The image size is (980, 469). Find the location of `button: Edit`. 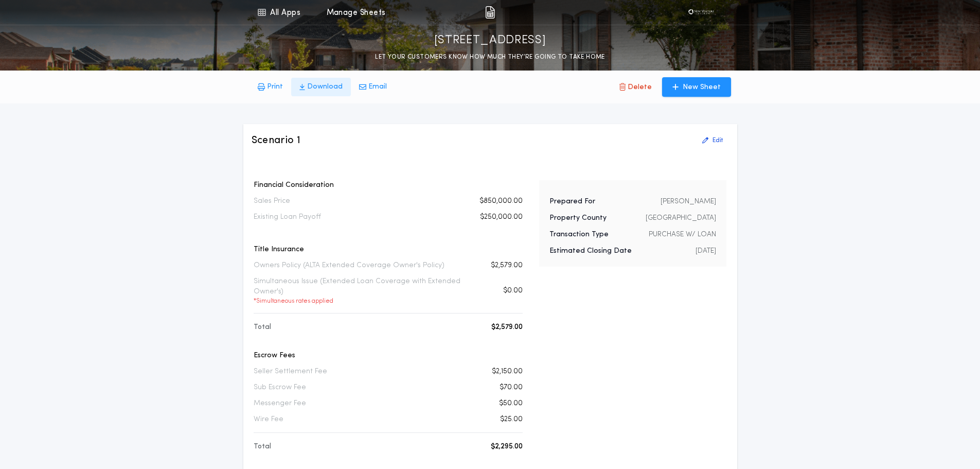

button: Edit is located at coordinates (712, 140).